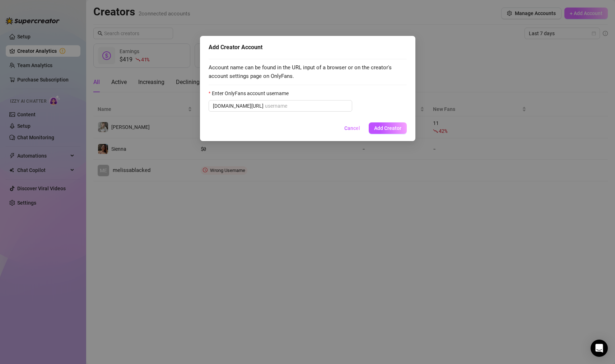 This screenshot has width=615, height=364. I want to click on div: Add Creator Account, so click(308, 47).